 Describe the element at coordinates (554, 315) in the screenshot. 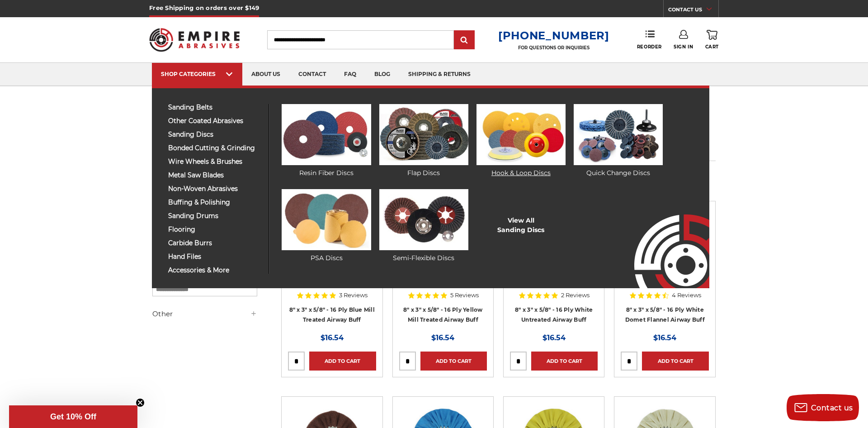

I see `a: 8" x 3" x 5/8" - 16 Ply White Untreated Airway Buff` at that location.